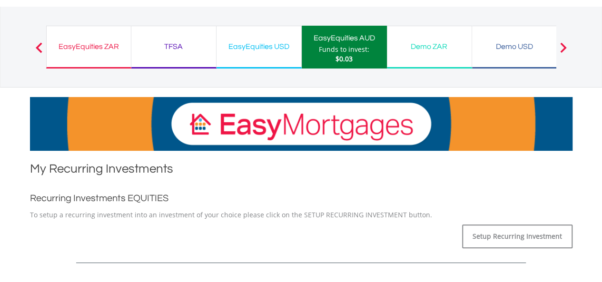 Image resolution: width=602 pixels, height=282 pixels. What do you see at coordinates (344, 38) in the screenshot?
I see `div: EasyEquities AUD` at bounding box center [344, 38].